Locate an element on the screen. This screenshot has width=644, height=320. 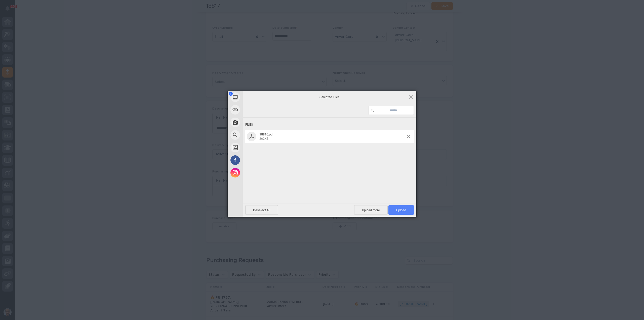
span: Selected Files is located at coordinates (329, 97).